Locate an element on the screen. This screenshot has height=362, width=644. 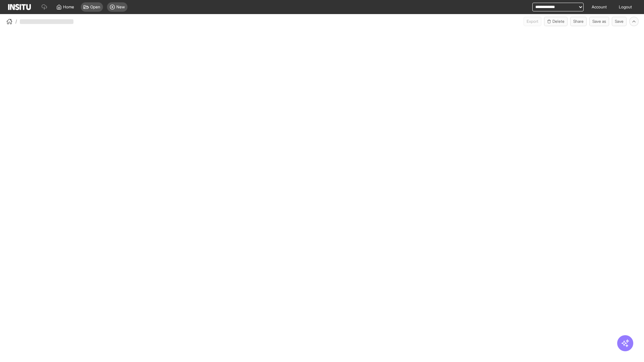
button: Delete is located at coordinates (556, 21).